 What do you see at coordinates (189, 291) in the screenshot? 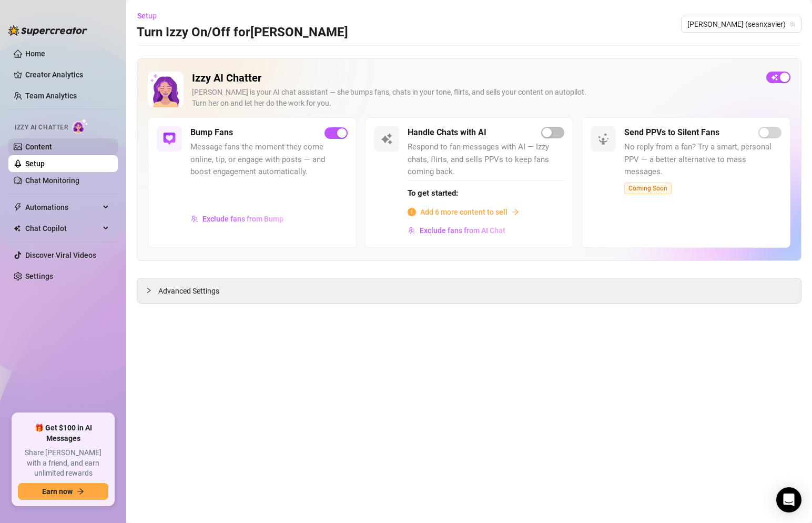
I see `span: Advanced Settings` at bounding box center [189, 291].